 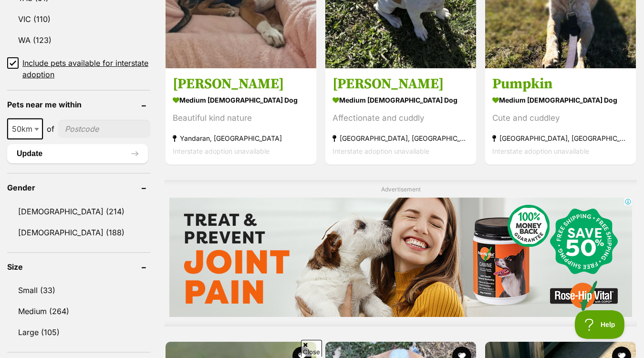 I want to click on header: Pets near me within, so click(x=79, y=104).